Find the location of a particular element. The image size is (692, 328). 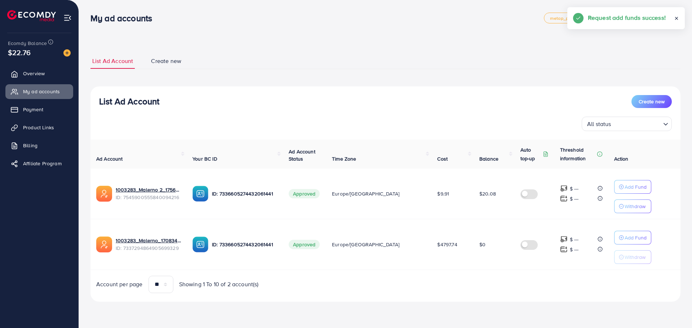

a: Overview is located at coordinates (39, 73).